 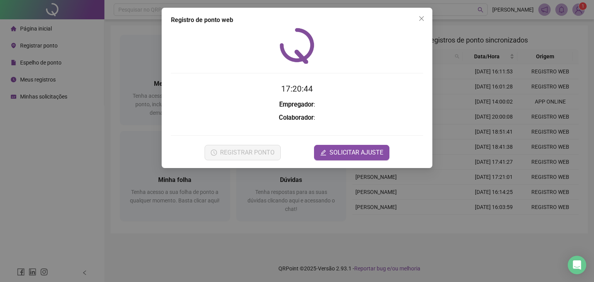 I want to click on span: close, so click(x=421, y=19).